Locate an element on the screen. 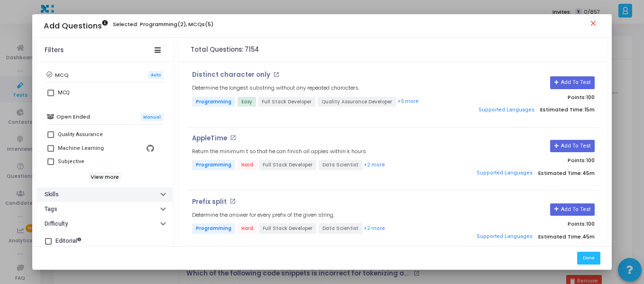  h6: Selected: Programming(2), MCQs(5) is located at coordinates (163, 24).